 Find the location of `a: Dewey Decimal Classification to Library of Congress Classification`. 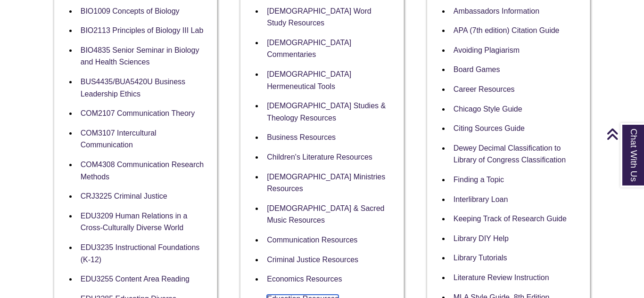

a: Dewey Decimal Classification to Library of Congress Classification is located at coordinates (509, 154).